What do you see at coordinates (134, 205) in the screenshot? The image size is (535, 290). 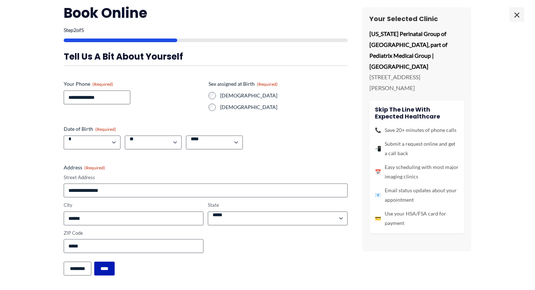 I see `label: City` at bounding box center [134, 205].